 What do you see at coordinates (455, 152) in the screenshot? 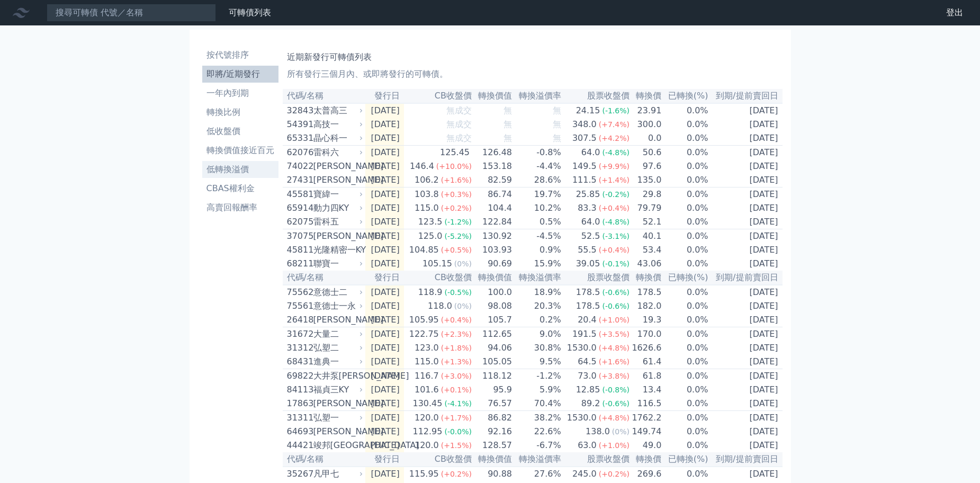
I see `div: 125.45` at bounding box center [455, 152].